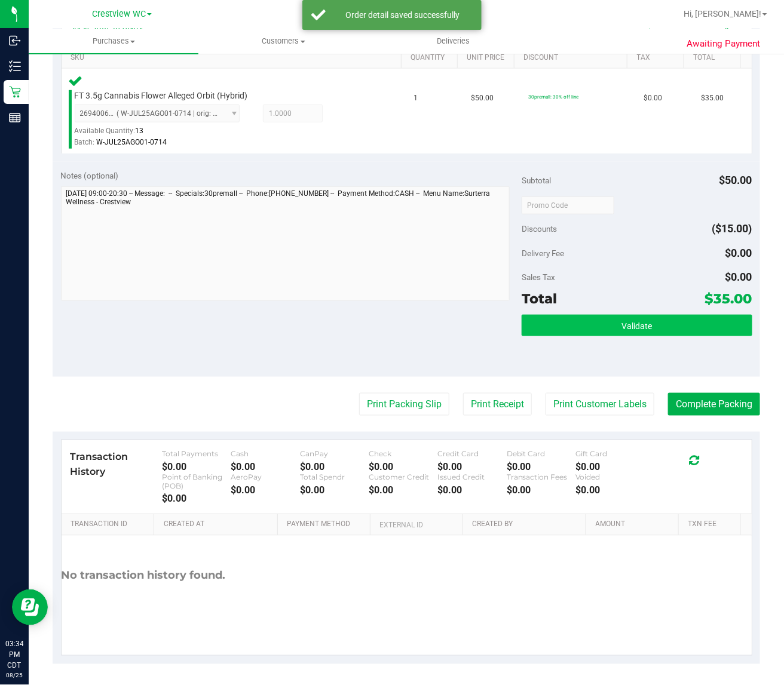  What do you see at coordinates (114, 41) in the screenshot?
I see `a: Purchases` at bounding box center [114, 41].